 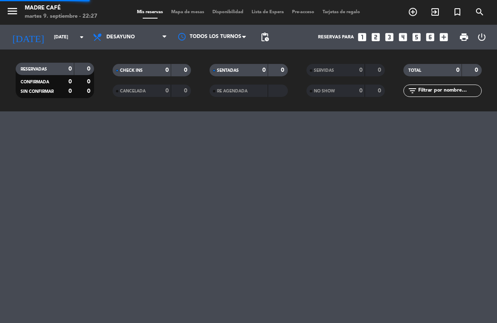 What do you see at coordinates (413, 12) in the screenshot?
I see `span: RESERVAR MESA` at bounding box center [413, 12].